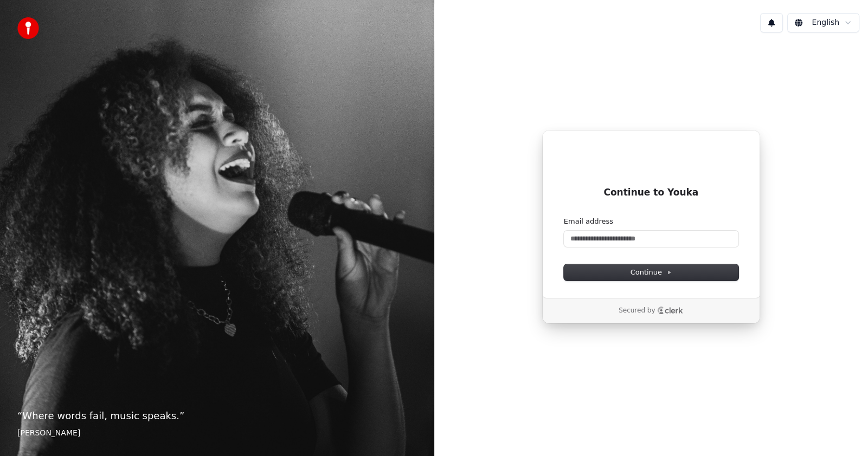 This screenshot has height=456, width=868. I want to click on button: Continue, so click(651, 273).